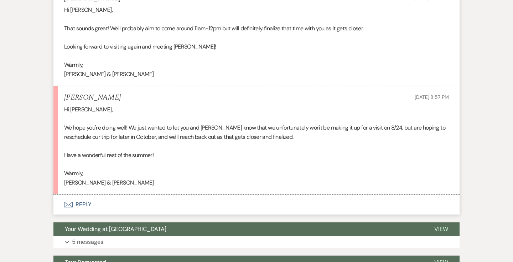  Describe the element at coordinates (257, 155) in the screenshot. I see `p: Have a wonderful rest of the summer!` at that location.